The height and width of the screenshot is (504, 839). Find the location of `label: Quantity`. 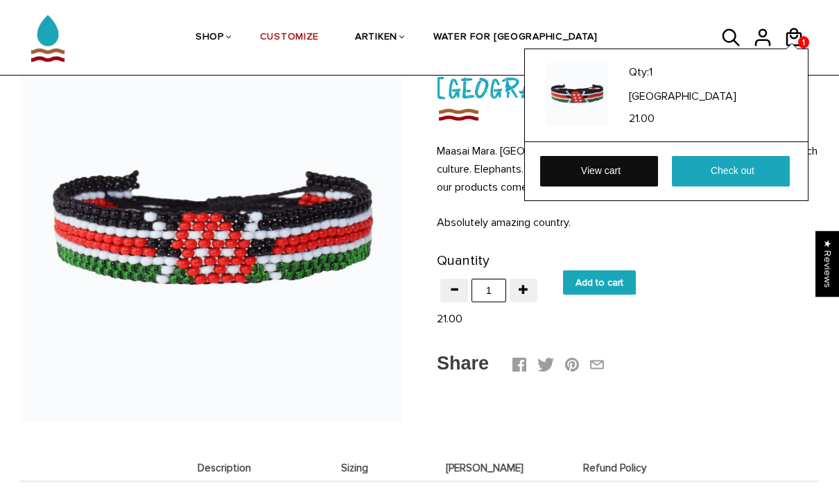

label: Quantity is located at coordinates (463, 260).